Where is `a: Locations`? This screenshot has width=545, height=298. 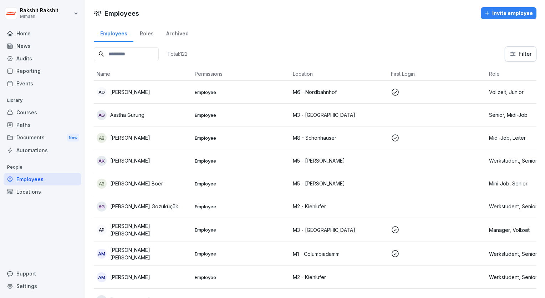
a: Locations is located at coordinates (42, 191).